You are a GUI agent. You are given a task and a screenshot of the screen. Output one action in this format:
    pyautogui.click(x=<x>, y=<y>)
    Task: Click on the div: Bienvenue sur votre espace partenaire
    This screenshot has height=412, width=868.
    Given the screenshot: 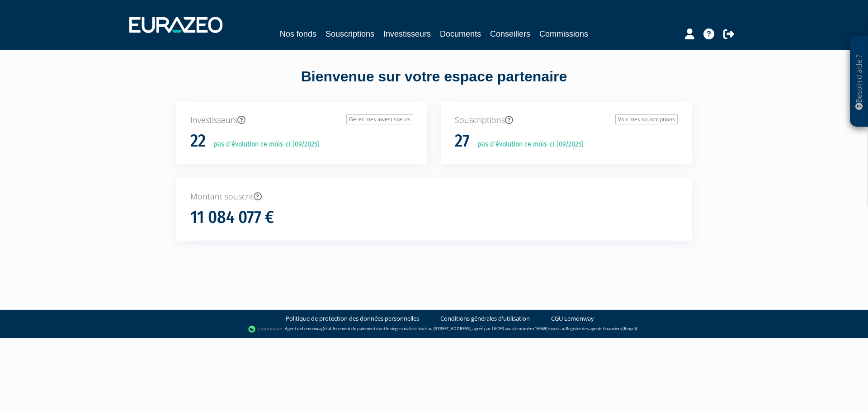 What is the action you would take?
    pyautogui.click(x=434, y=84)
    